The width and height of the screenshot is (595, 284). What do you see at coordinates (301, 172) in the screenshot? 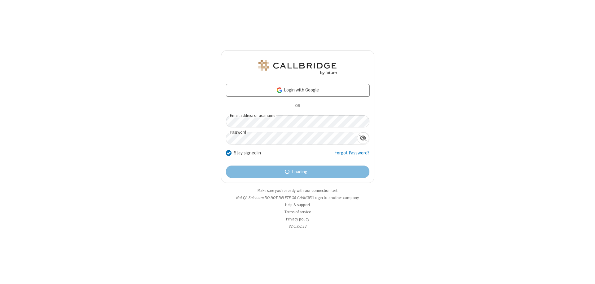
I see `span: Loading...` at bounding box center [301, 172].